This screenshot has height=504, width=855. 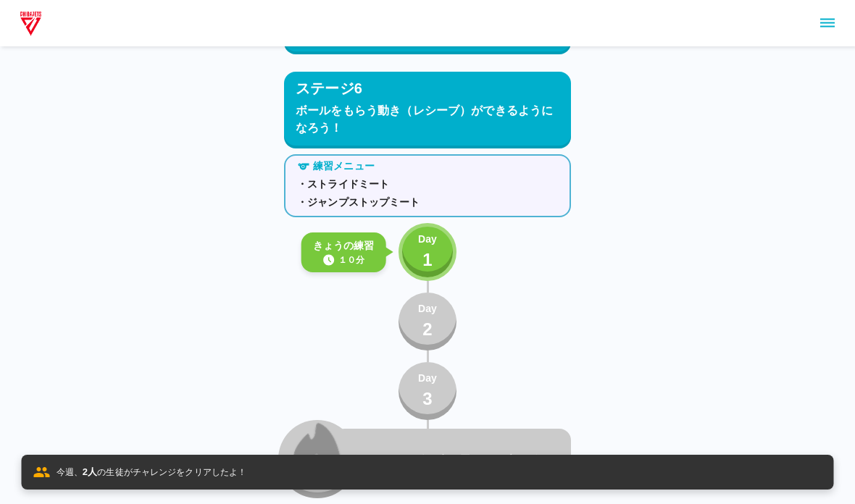 What do you see at coordinates (344, 166) in the screenshot?
I see `p: 練習メニュー` at bounding box center [344, 166].